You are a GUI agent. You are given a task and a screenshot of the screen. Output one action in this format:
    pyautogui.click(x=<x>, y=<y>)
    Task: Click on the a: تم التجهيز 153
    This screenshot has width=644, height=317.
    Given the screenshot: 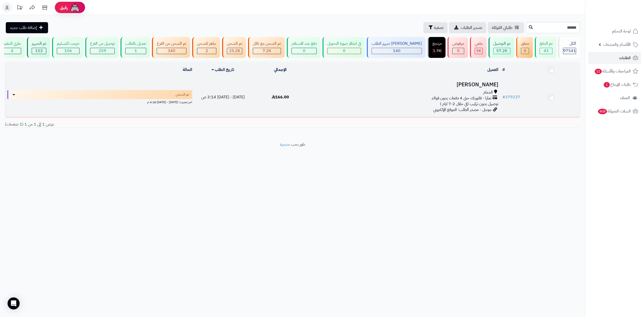 What is the action you would take?
    pyautogui.click(x=38, y=47)
    